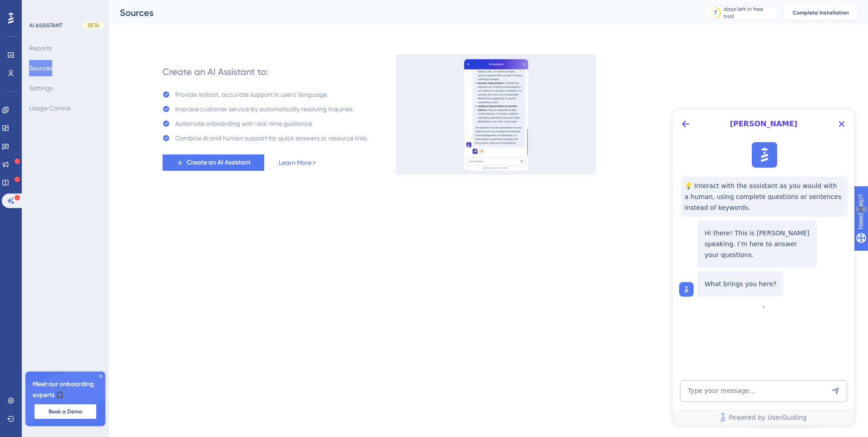 The width and height of the screenshot is (868, 437). I want to click on div: Provide instant, accurate support in users' language., so click(252, 95).